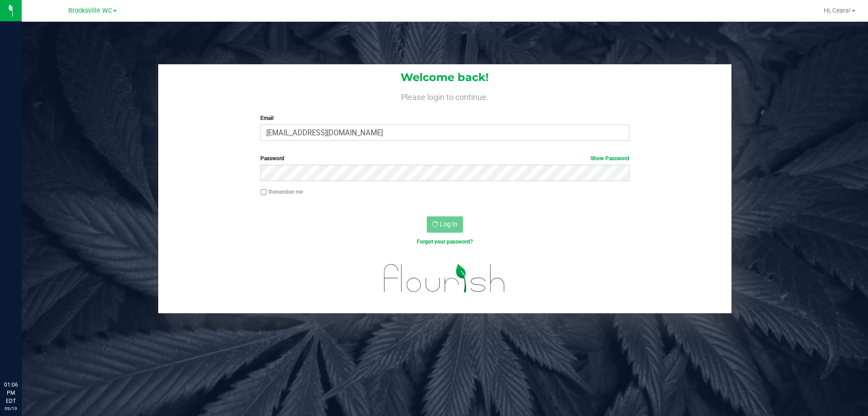 Image resolution: width=868 pixels, height=416 pixels. What do you see at coordinates (282, 192) in the screenshot?
I see `label: Remember me` at bounding box center [282, 192].